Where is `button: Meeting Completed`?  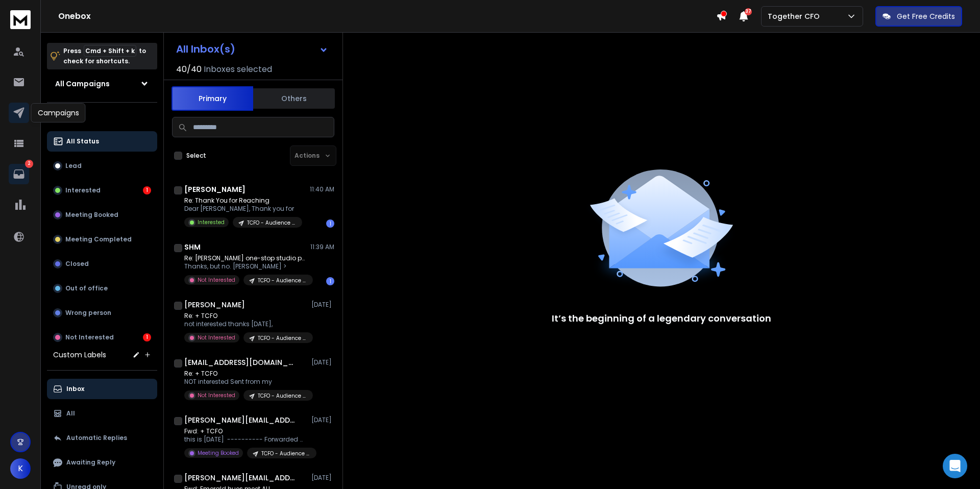 button: Meeting Completed is located at coordinates (102, 239).